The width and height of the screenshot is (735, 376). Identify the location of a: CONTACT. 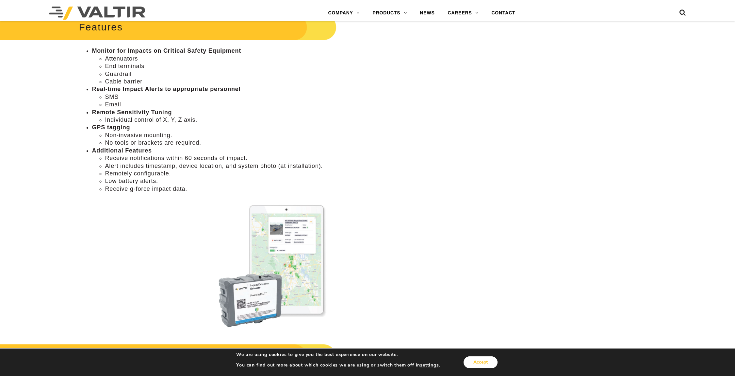
(503, 13).